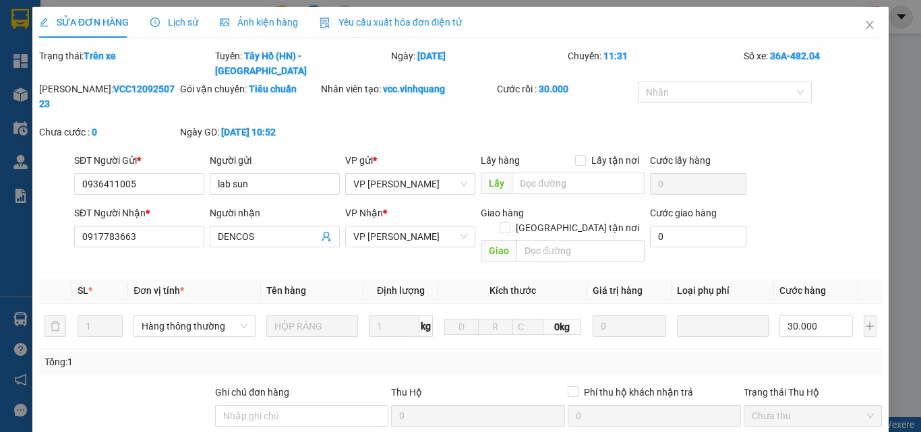  Describe the element at coordinates (461, 327) in the screenshot. I see `input: D` at that location.